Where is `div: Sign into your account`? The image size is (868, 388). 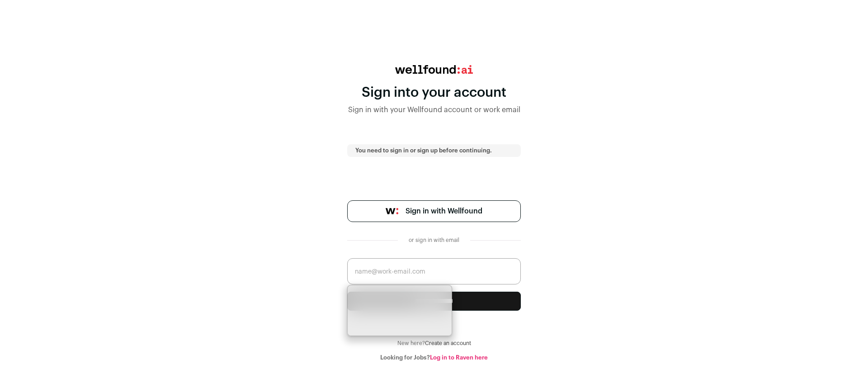
div: Sign into your account is located at coordinates (434, 92).